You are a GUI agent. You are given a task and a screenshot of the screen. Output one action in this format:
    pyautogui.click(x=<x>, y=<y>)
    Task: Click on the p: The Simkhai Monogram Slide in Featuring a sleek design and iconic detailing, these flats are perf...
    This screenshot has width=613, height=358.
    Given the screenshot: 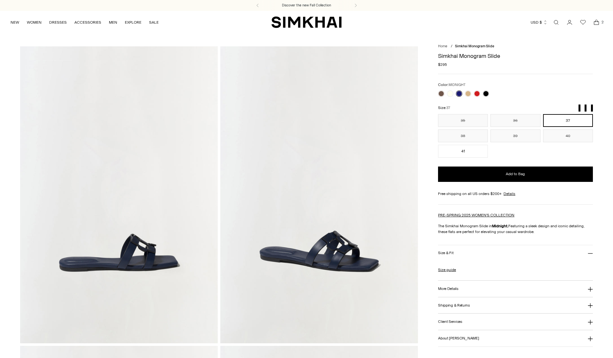 What is the action you would take?
    pyautogui.click(x=515, y=229)
    